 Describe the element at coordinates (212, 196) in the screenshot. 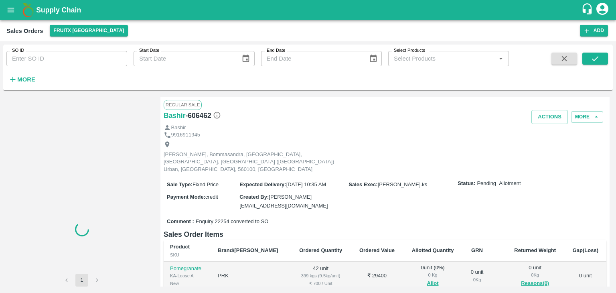

I see `span: credit` at that location.